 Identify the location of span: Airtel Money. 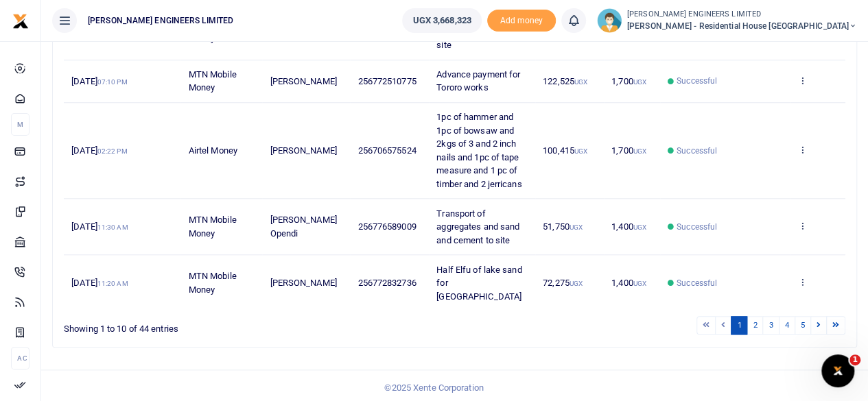
(213, 150).